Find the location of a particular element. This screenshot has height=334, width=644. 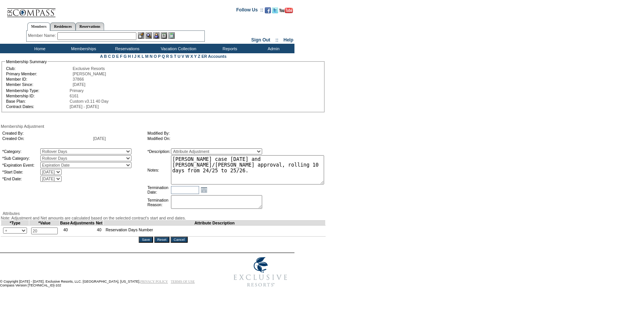

a: Residences is located at coordinates (63, 26).